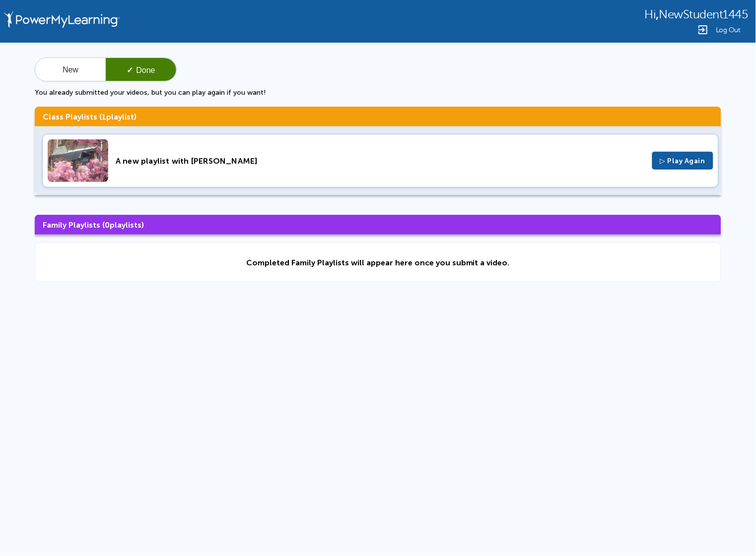  Describe the element at coordinates (104, 117) in the screenshot. I see `span: 1` at that location.